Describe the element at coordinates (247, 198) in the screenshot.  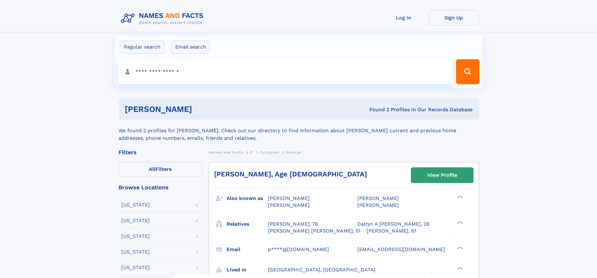
I see `h3: Also known as` at that location.